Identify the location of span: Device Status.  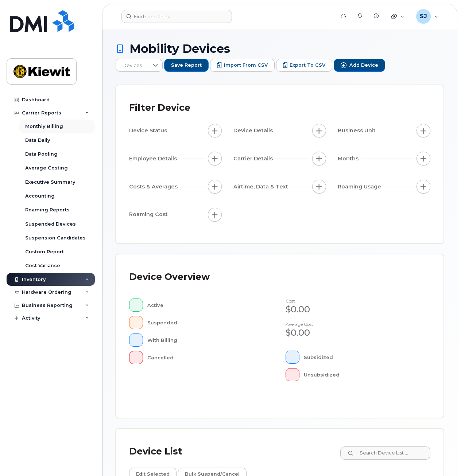
(149, 131).